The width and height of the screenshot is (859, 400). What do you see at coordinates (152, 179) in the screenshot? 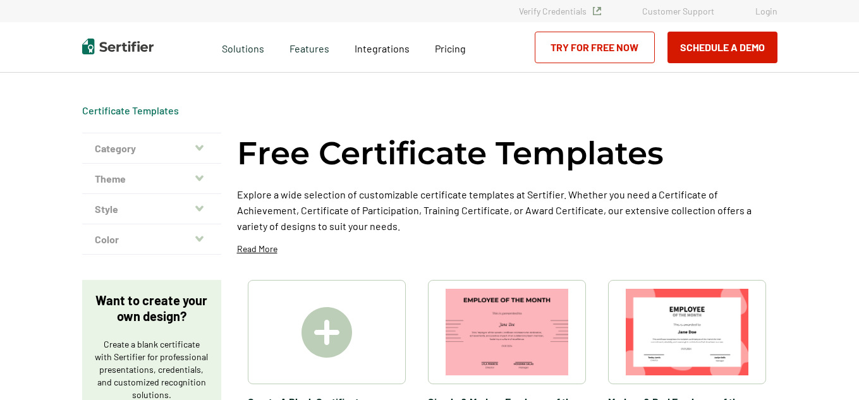
I see `button: Theme` at bounding box center [152, 179].